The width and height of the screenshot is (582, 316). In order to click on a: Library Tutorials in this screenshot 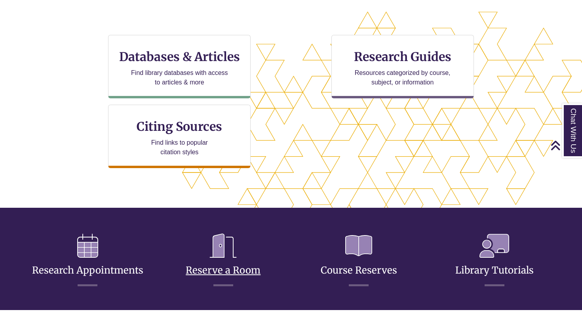, I will do `click(494, 260)`.